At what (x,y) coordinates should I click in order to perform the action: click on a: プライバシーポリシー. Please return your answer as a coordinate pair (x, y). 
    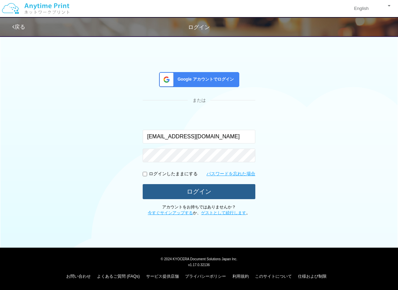
    Looking at the image, I should click on (206, 276).